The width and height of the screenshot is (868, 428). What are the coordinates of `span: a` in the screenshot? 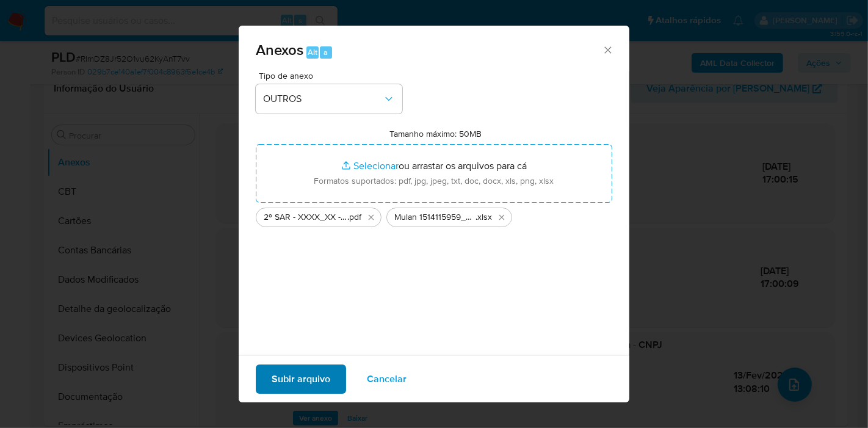 It's located at (326, 52).